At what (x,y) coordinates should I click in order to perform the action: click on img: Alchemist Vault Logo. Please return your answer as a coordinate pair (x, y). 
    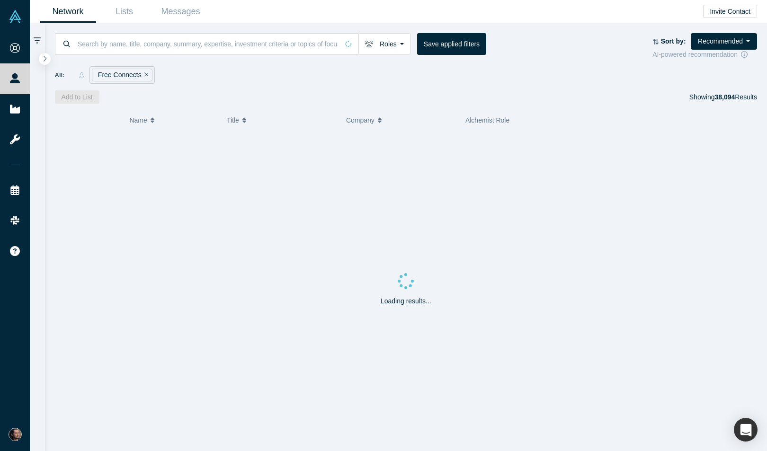
    Looking at the image, I should click on (15, 17).